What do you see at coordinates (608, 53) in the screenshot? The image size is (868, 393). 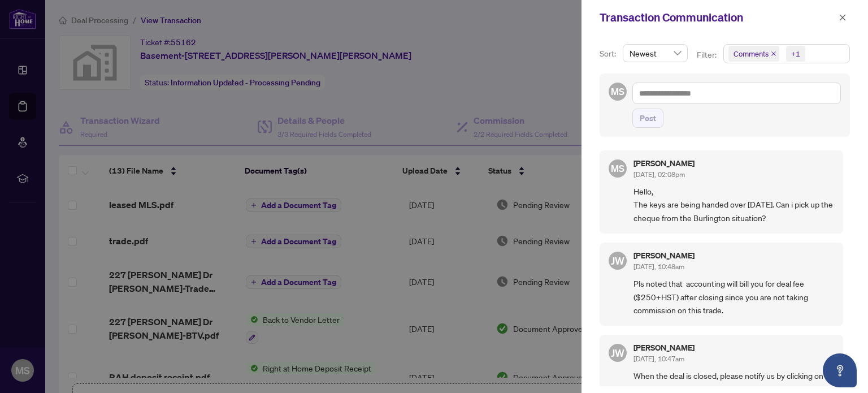 I see `p: Sort:` at bounding box center [608, 53].